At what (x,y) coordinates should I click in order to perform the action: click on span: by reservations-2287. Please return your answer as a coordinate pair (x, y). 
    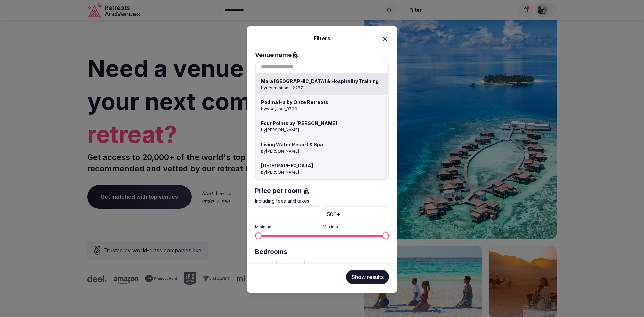
    Looking at the image, I should click on (322, 88).